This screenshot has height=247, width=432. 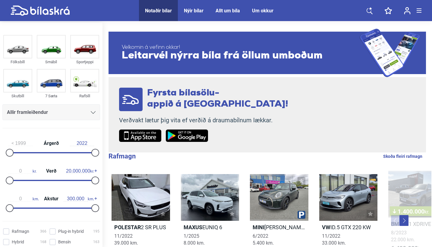 I want to click on b: Rafmagn, so click(x=122, y=156).